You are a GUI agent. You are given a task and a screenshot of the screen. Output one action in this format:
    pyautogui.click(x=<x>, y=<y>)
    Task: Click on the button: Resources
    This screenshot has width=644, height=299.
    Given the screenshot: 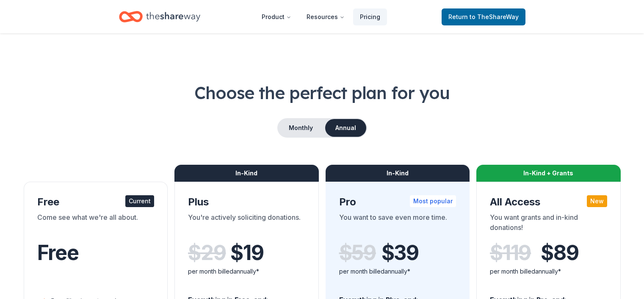 What is the action you would take?
    pyautogui.click(x=326, y=17)
    